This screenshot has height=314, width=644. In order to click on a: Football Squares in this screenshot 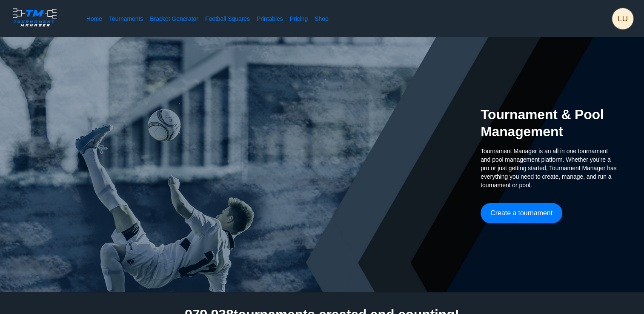, I will do `click(227, 19)`.